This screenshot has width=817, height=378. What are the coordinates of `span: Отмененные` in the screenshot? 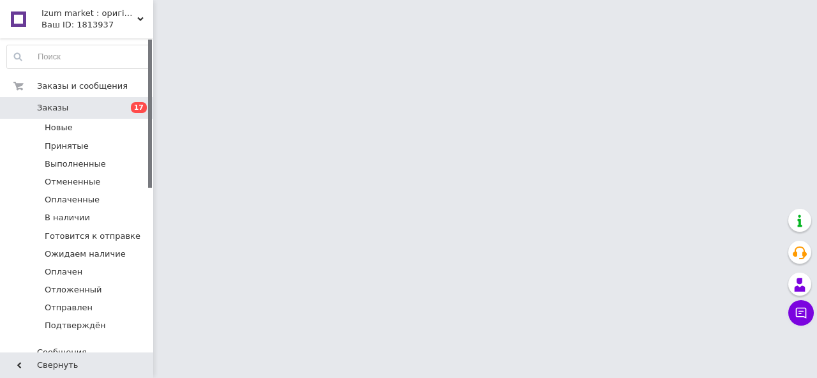 It's located at (72, 182).